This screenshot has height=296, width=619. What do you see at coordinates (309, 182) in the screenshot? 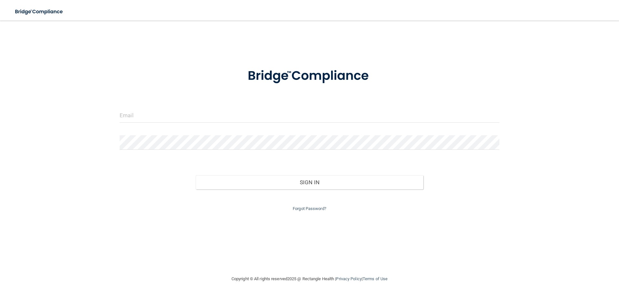
I see `button: Sign In` at bounding box center [309, 182].